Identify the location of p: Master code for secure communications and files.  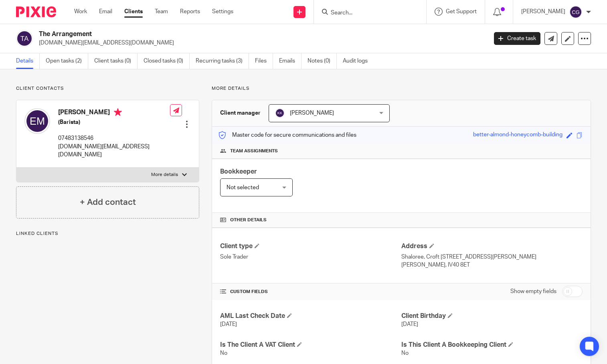
(287, 135).